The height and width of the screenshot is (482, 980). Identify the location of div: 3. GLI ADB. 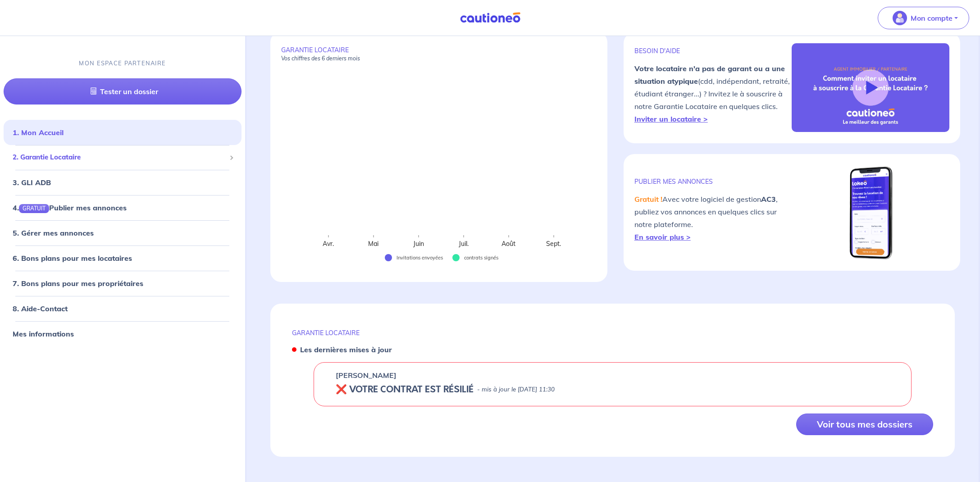
(122, 182).